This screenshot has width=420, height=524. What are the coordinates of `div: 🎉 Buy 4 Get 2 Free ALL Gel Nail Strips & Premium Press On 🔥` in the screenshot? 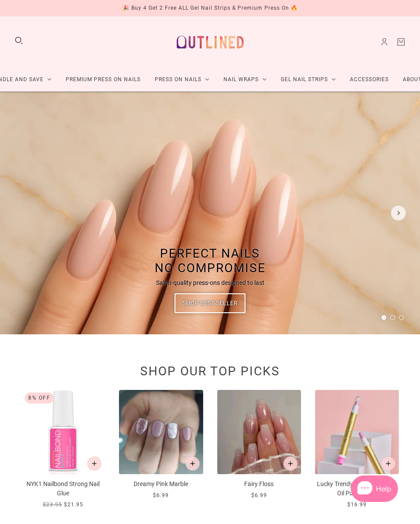 It's located at (210, 8).